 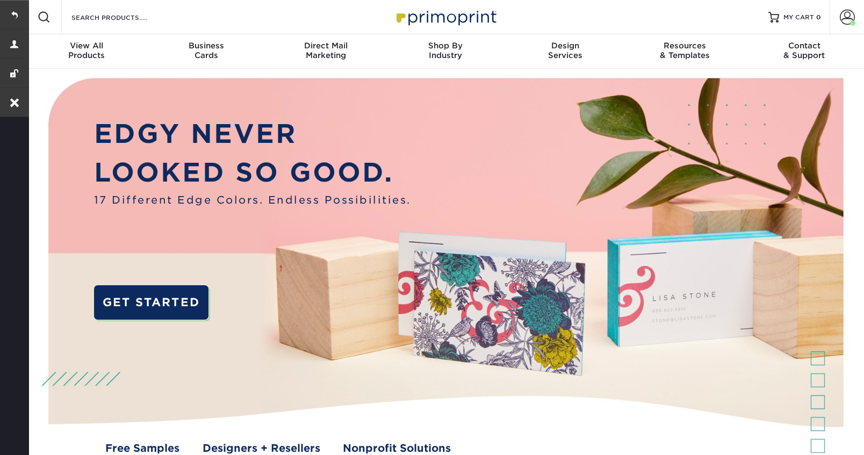 I want to click on a: Contact& Support, so click(x=804, y=52).